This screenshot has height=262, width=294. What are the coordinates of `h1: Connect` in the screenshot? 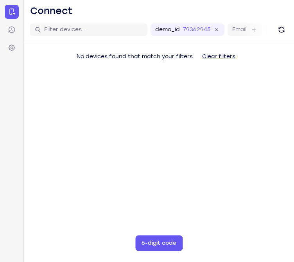 It's located at (51, 11).